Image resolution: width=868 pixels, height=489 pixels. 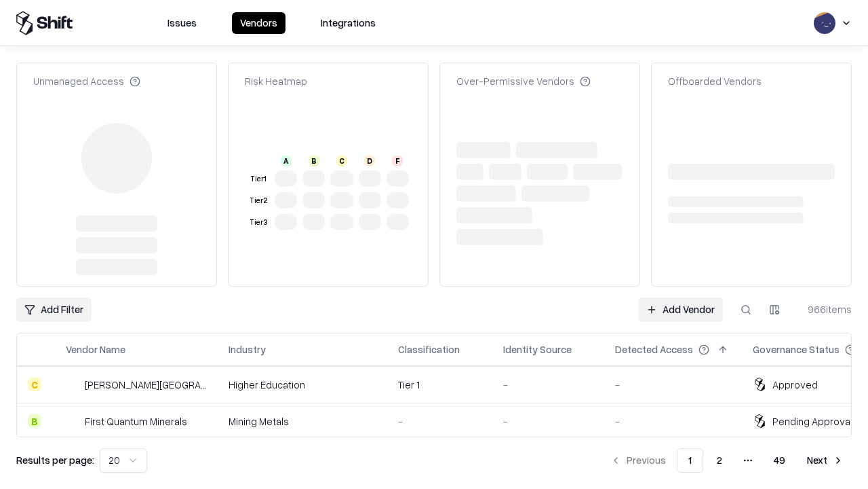 I want to click on div: A, so click(x=286, y=161).